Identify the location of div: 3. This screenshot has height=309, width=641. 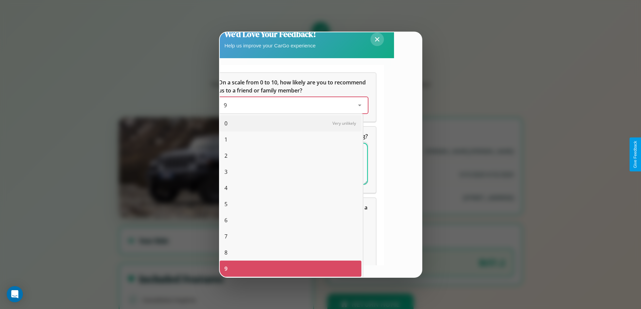
(290, 172).